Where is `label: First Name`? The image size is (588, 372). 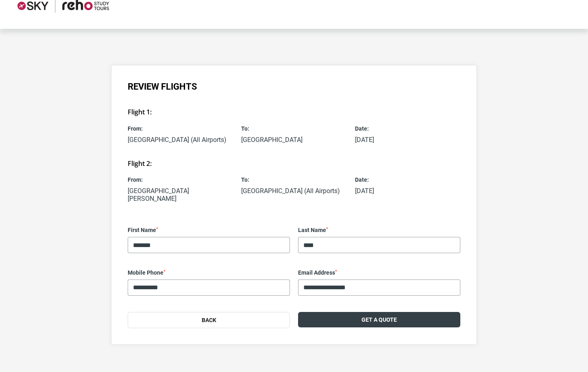
label: First Name is located at coordinates (209, 230).